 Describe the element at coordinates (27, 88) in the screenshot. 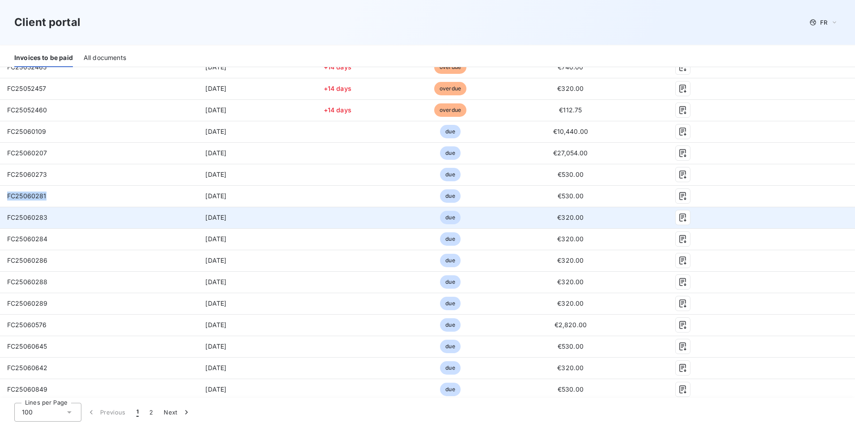

I see `span: FC25052457` at that location.